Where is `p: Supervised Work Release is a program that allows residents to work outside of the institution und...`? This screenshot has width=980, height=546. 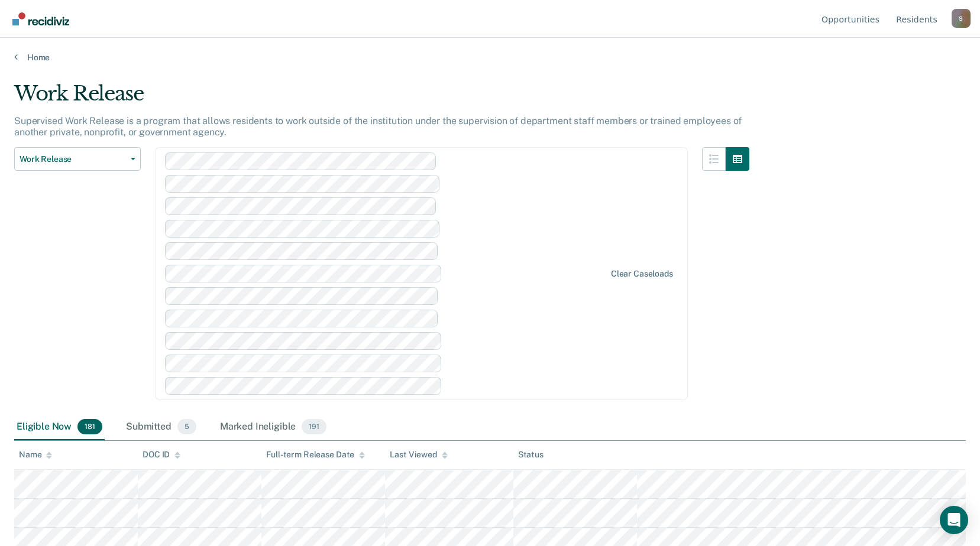 p: Supervised Work Release is a program that allows residents to work outside of the institution und... is located at coordinates (378, 126).